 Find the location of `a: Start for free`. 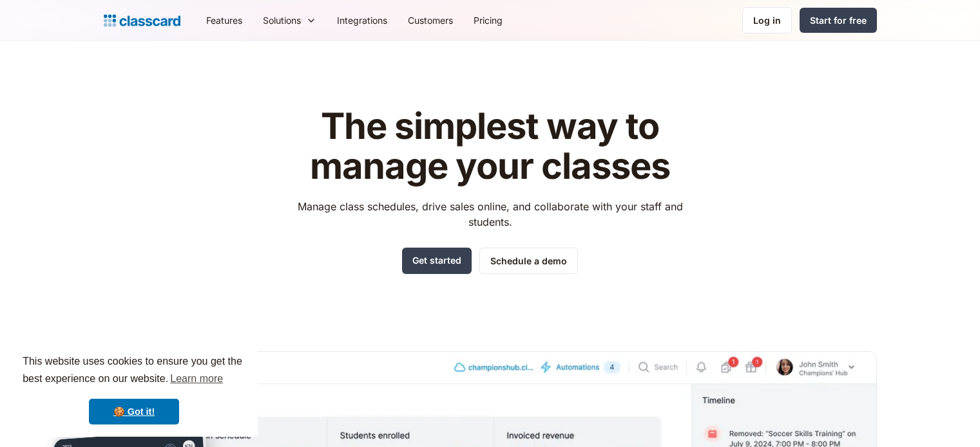

a: Start for free is located at coordinates (838, 20).